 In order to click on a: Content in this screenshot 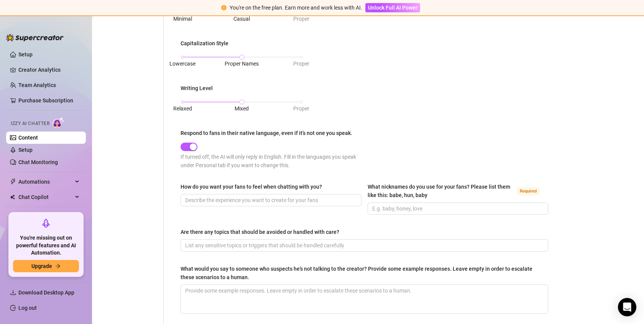, I will do `click(28, 138)`.